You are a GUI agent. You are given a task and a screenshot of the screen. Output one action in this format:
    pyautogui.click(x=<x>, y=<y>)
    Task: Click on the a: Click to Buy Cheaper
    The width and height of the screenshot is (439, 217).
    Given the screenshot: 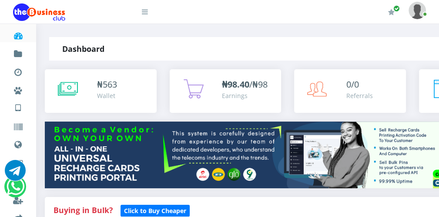 What is the action you would take?
    pyautogui.click(x=155, y=210)
    